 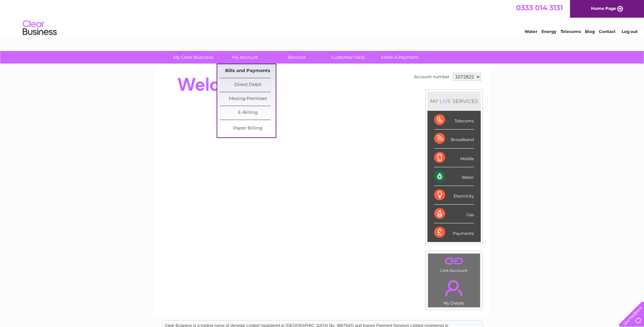 What do you see at coordinates (539, 7) in the screenshot?
I see `span: 0333 014 3131` at bounding box center [539, 7].